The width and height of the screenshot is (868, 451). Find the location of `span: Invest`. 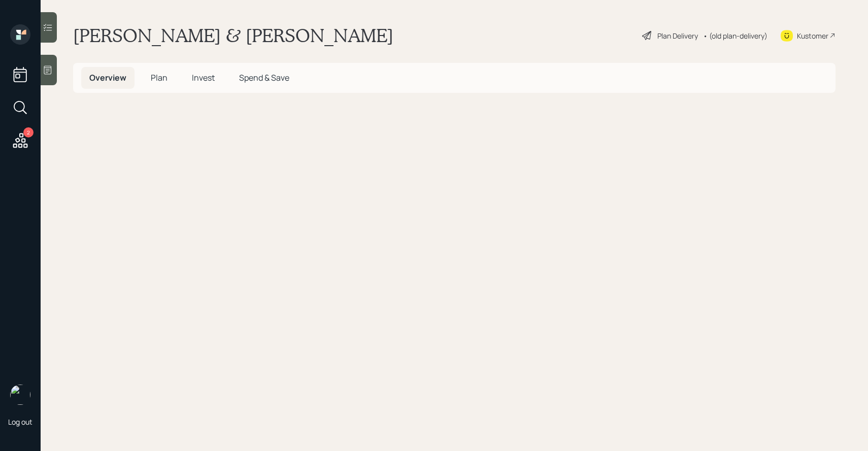

span: Invest is located at coordinates (203, 78).